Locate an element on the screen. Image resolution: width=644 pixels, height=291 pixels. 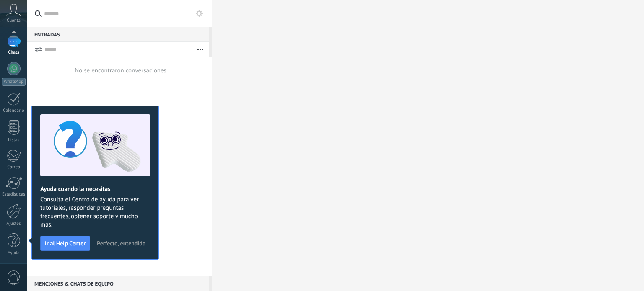
div: Ajustes is located at coordinates (14, 223).